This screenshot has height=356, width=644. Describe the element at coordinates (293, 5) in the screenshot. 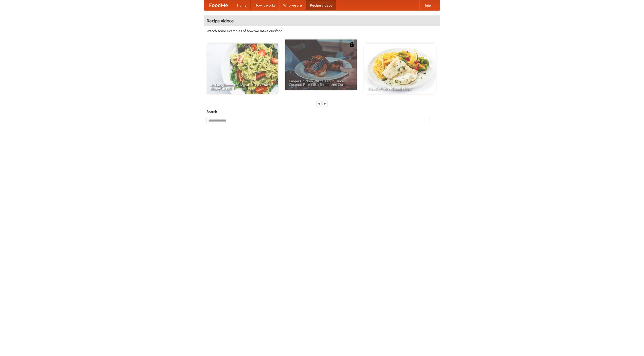

I see `a: Who we are` at that location.